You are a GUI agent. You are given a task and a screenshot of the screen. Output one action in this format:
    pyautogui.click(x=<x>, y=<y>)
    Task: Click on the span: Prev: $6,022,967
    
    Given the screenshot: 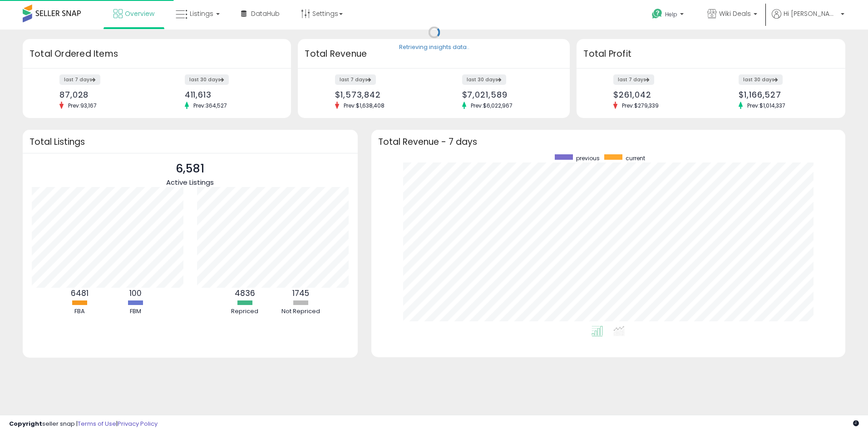 What is the action you would take?
    pyautogui.click(x=492, y=105)
    